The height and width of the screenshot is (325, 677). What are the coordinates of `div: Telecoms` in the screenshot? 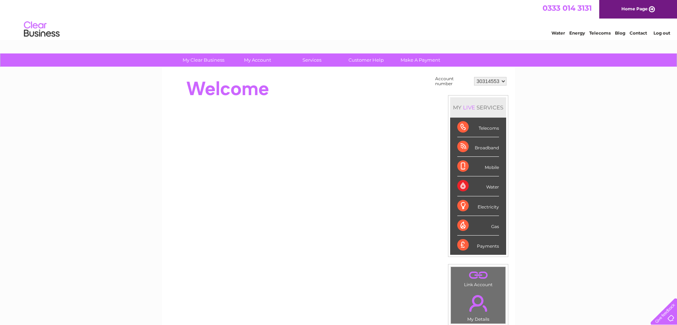 It's located at (478, 127).